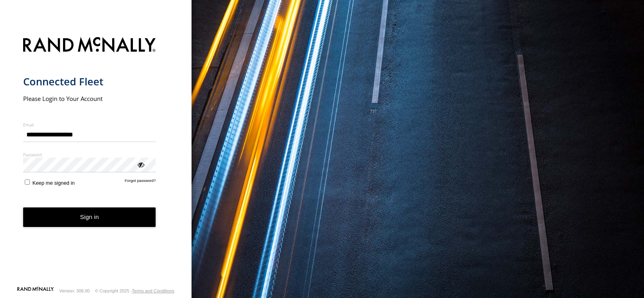 Image resolution: width=644 pixels, height=298 pixels. Describe the element at coordinates (27, 182) in the screenshot. I see `input: Keep me signed in` at that location.